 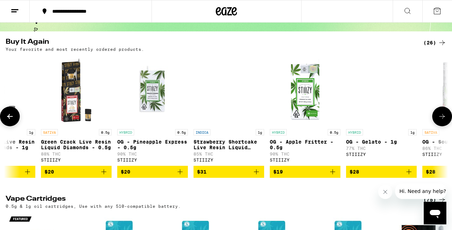 I want to click on p: Your favorite and most recently ordered products., so click(x=75, y=49).